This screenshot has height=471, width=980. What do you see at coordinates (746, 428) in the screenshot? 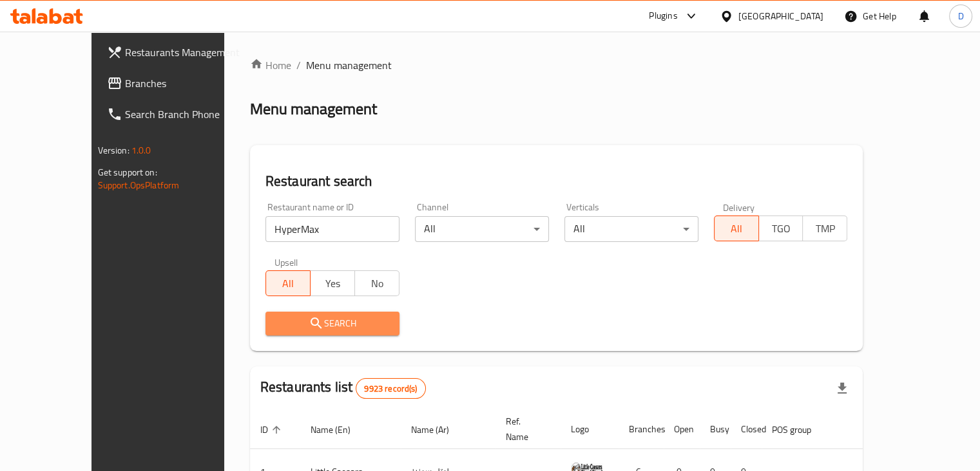
I see `th: Closed` at bounding box center [746, 428].